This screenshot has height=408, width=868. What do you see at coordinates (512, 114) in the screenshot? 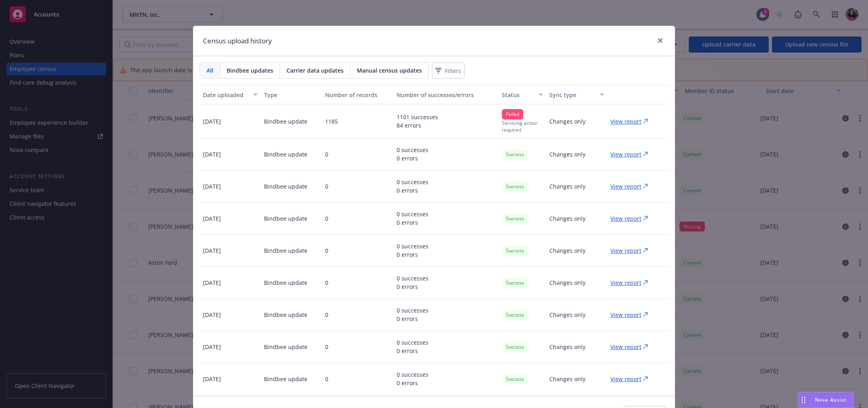
I see `div: Failed` at bounding box center [512, 114].